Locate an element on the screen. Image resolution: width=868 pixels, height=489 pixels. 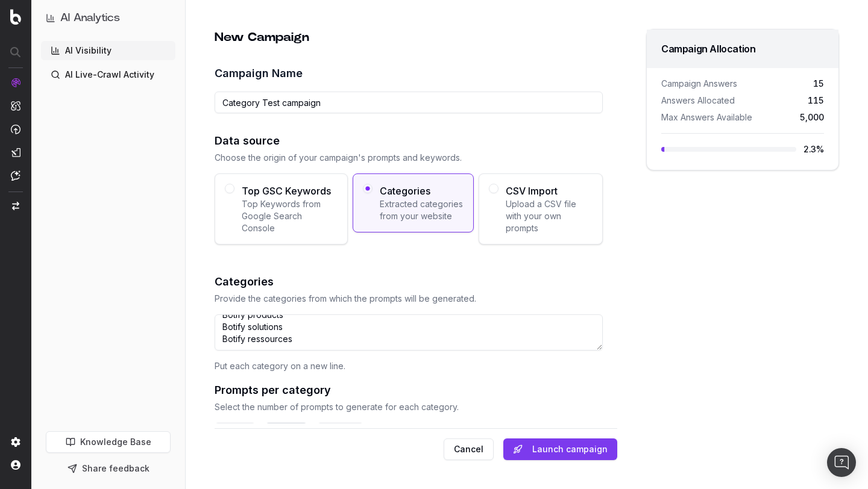
p: Put each category on a new line. is located at coordinates (409, 366).